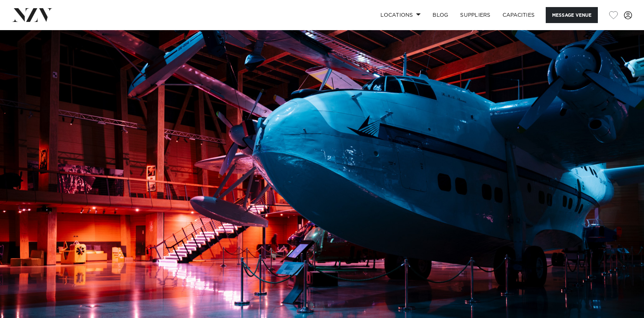 Image resolution: width=644 pixels, height=318 pixels. What do you see at coordinates (519, 15) in the screenshot?
I see `a: Capacities` at bounding box center [519, 15].